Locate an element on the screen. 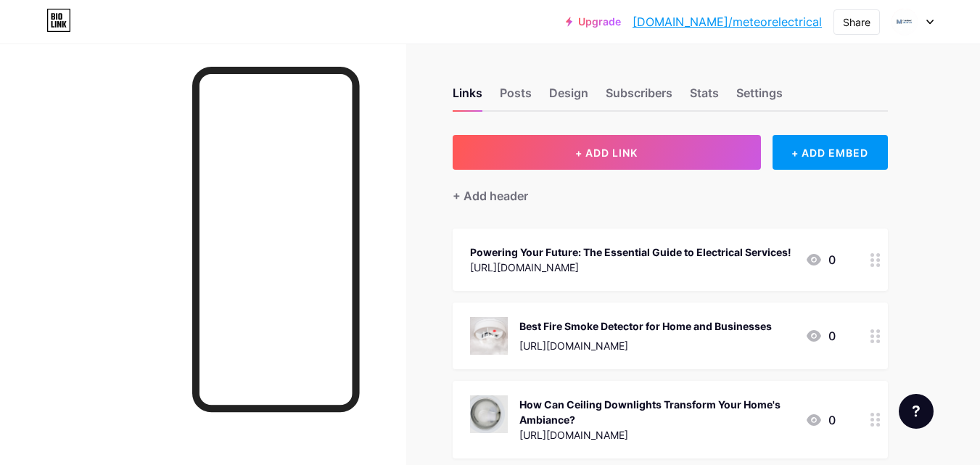 The height and width of the screenshot is (465, 980). div: Design is located at coordinates (569, 98).